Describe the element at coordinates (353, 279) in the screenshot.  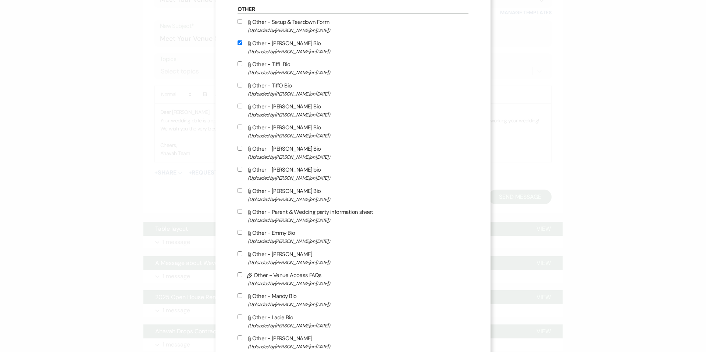
I see `label: Other - Venue Access FAQs` at that location.